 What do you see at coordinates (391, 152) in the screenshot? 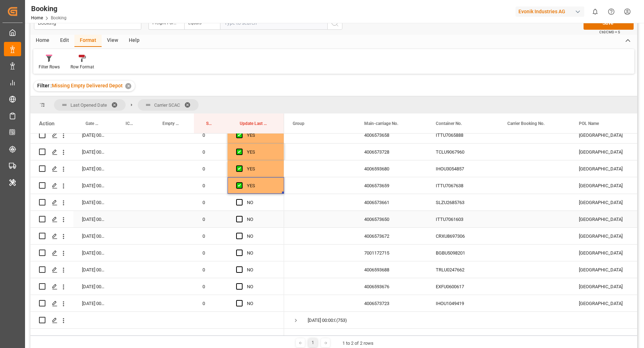
I see `div: 4006573728` at bounding box center [391, 152].